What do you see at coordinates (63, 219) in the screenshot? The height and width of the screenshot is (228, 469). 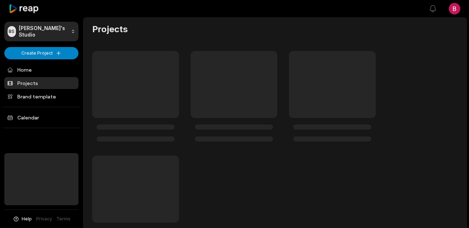 I see `a: Terms` at bounding box center [63, 219].